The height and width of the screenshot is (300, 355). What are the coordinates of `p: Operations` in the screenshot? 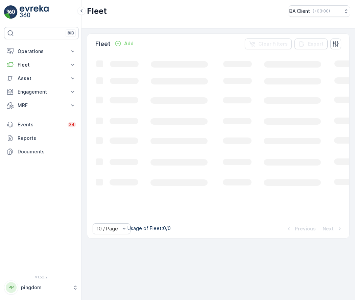 It's located at (41, 51).